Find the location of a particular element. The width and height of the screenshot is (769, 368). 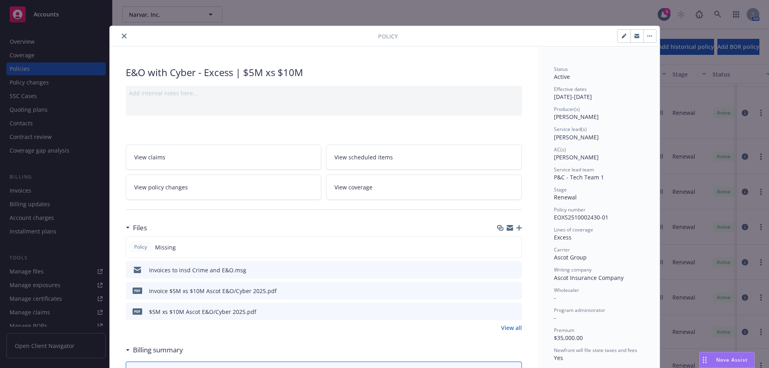

div: Invoice $5M xs $10M Ascot E&O/Cyber 2025.pdf is located at coordinates (213, 291).